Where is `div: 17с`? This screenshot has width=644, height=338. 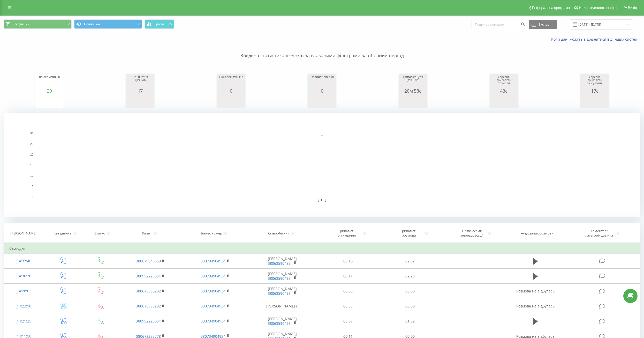
div: 17с is located at coordinates (595, 91).